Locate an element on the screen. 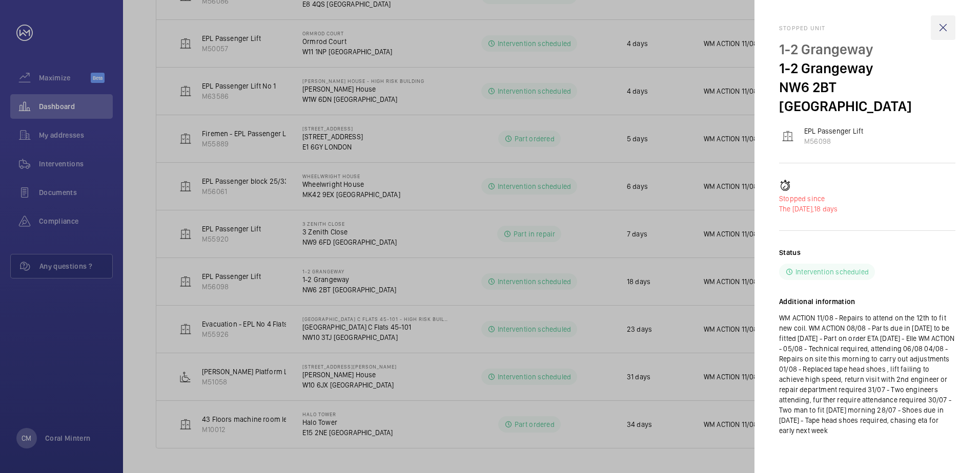  h2: Status is located at coordinates (789, 252).